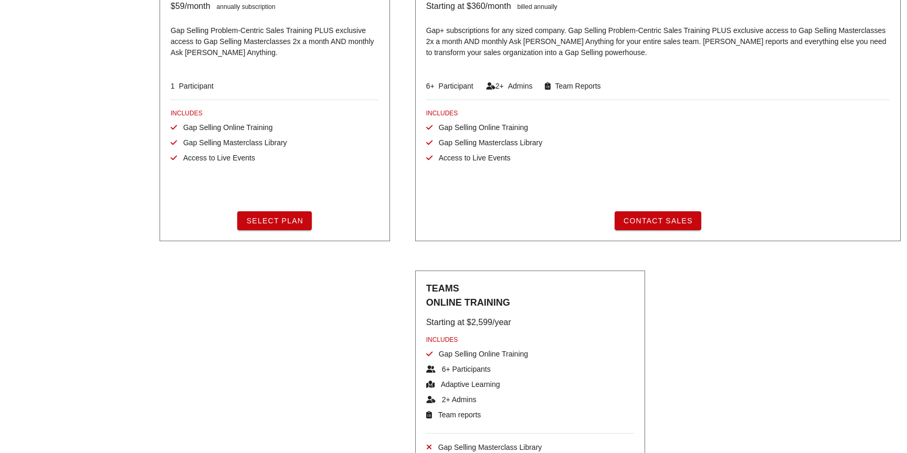 Image resolution: width=907 pixels, height=453 pixels. What do you see at coordinates (463, 369) in the screenshot?
I see `span: 6+ Participants` at bounding box center [463, 369].